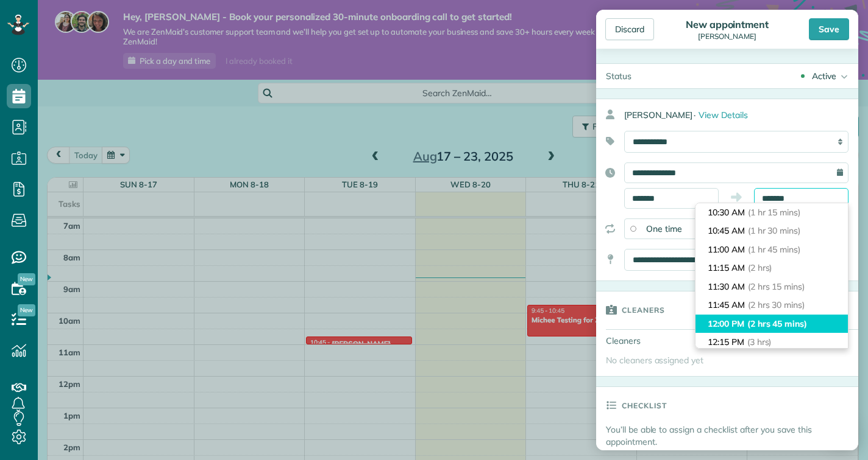 Image resolution: width=868 pixels, height=460 pixels. What do you see at coordinates (772, 305) in the screenshot?
I see `li: 11:45 AM` at bounding box center [772, 305].